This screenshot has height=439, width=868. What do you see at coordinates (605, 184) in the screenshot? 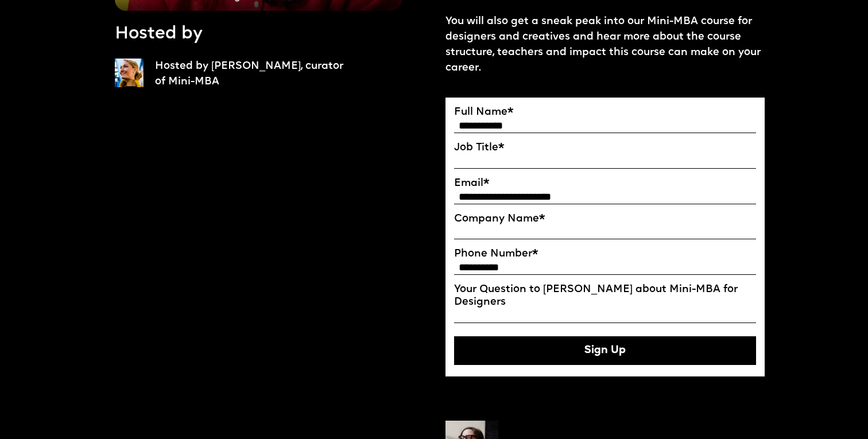
I see `label: Email` at bounding box center [605, 184].